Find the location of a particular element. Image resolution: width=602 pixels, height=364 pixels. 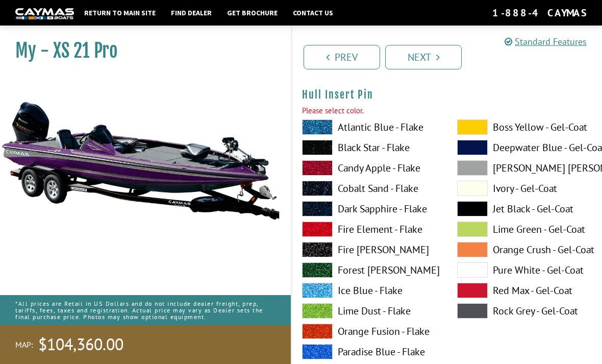

label: Jet Black - Gel-Coat is located at coordinates (524, 209).